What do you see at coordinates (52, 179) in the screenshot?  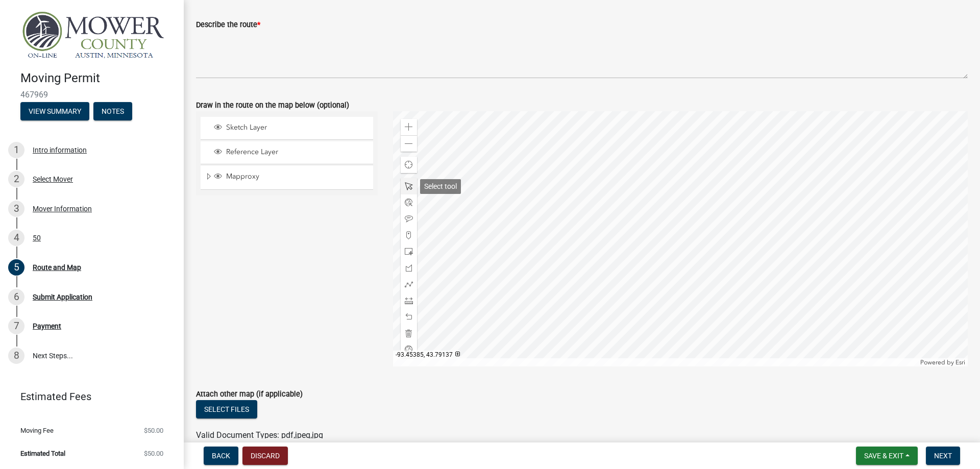 I see `div: Select Mover` at bounding box center [52, 179].